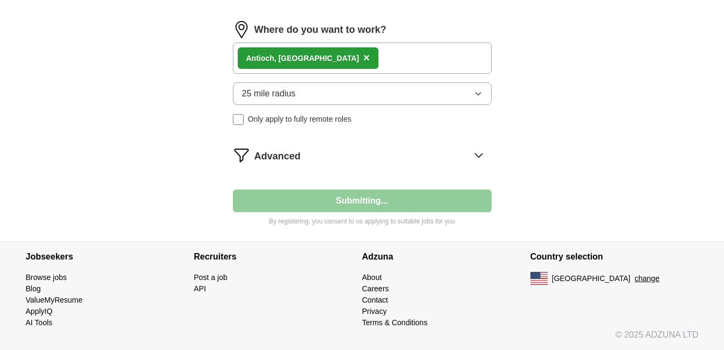 The width and height of the screenshot is (724, 350). Describe the element at coordinates (278, 156) in the screenshot. I see `span: Advanced` at that location.